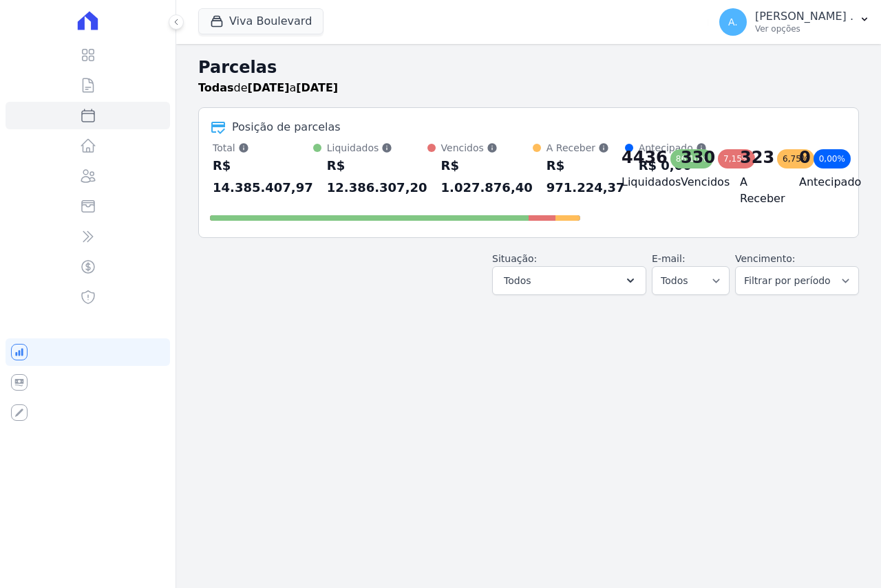 This screenshot has width=881, height=588. Describe the element at coordinates (804, 157) in the screenshot. I see `div: 0` at that location.